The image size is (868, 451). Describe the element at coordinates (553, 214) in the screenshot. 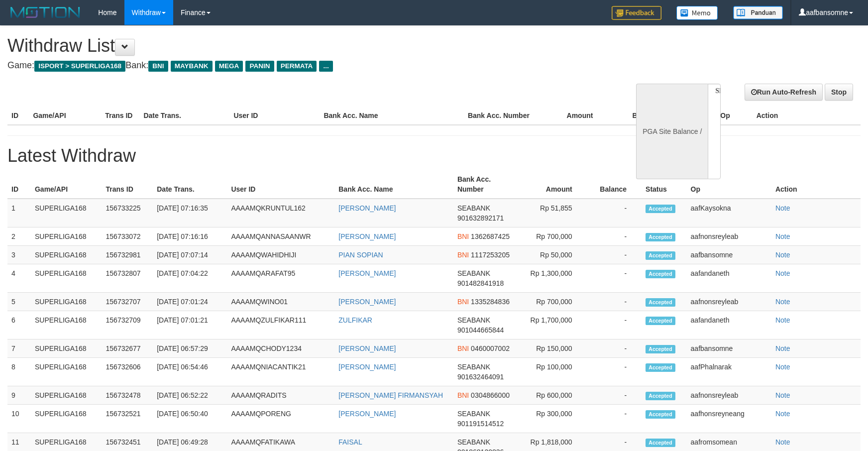

I see `td: Rp 51,855` at that location.